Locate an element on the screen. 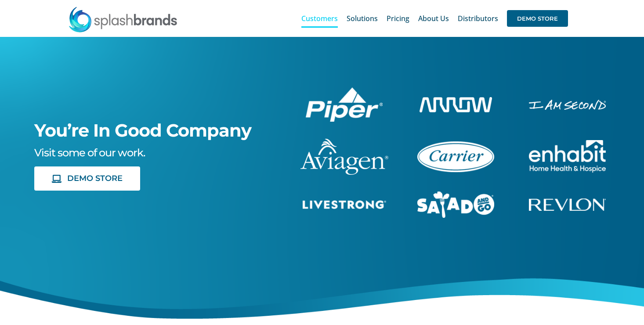 The height and width of the screenshot is (325, 644). span: Solutions is located at coordinates (362, 19).